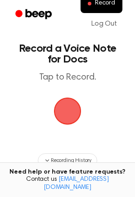  What do you see at coordinates (68, 111) in the screenshot?
I see `button: Beep Logo` at bounding box center [68, 111].